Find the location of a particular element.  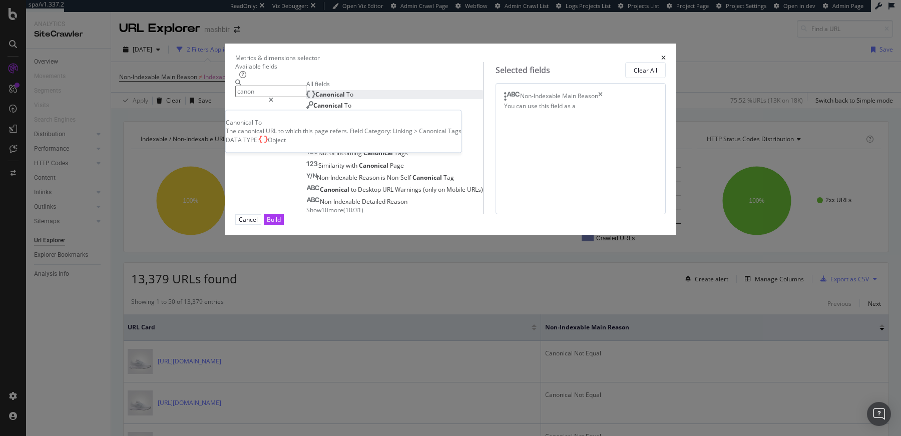

span: URLs) is located at coordinates (475, 189).